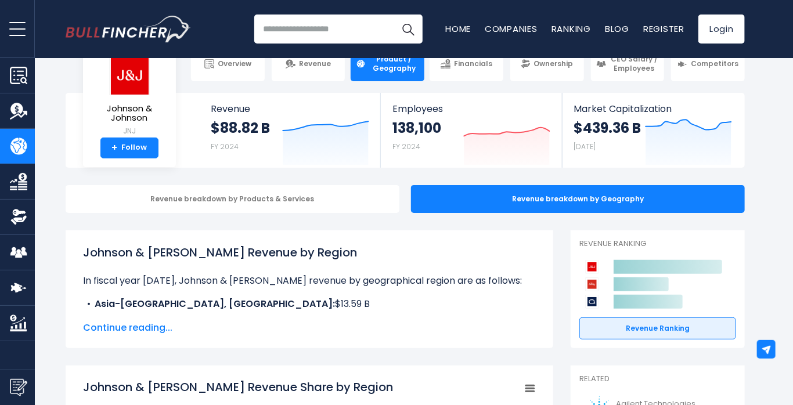 Image resolution: width=793 pixels, height=405 pixels. I want to click on a: Register, so click(664, 28).